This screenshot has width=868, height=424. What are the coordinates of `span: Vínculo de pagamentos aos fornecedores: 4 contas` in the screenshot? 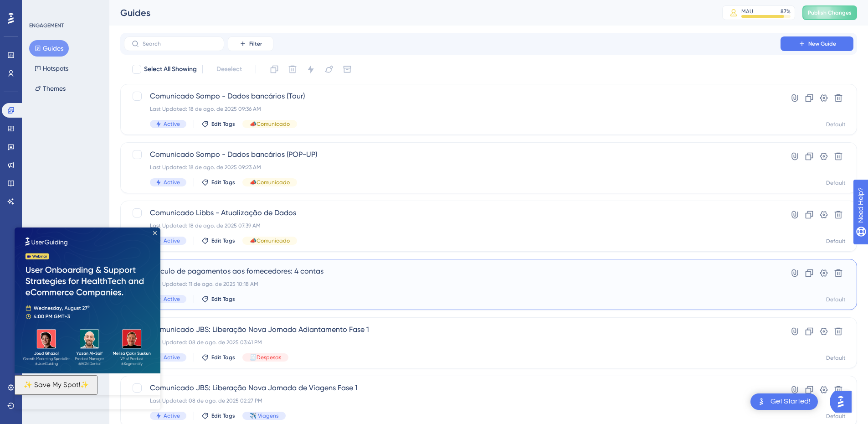 It's located at (452, 271).